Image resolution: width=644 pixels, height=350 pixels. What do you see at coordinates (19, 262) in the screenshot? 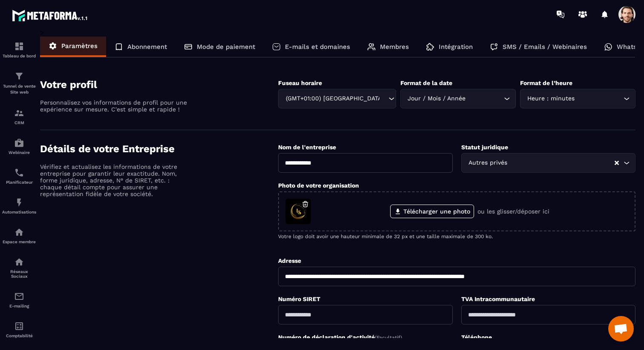
I see `img: social-network` at bounding box center [19, 262].